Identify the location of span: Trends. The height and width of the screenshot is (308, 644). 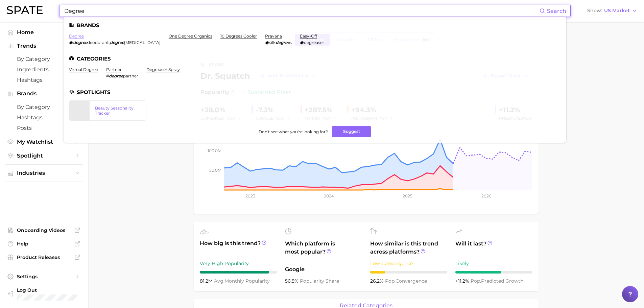
(44, 46).